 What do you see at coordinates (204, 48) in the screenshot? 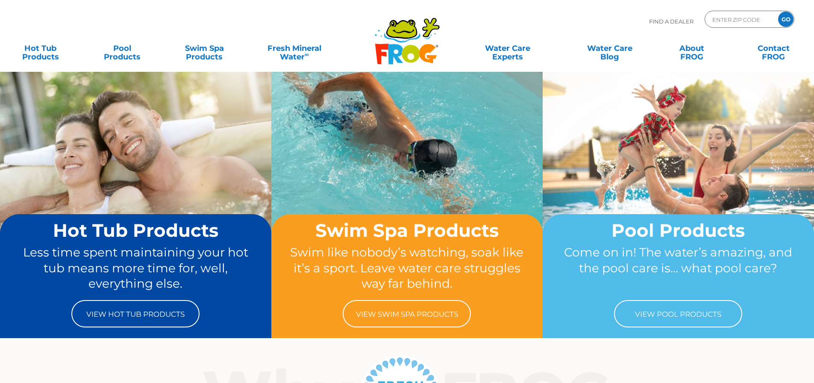
I see `a: Swim SpaProducts` at bounding box center [204, 48].